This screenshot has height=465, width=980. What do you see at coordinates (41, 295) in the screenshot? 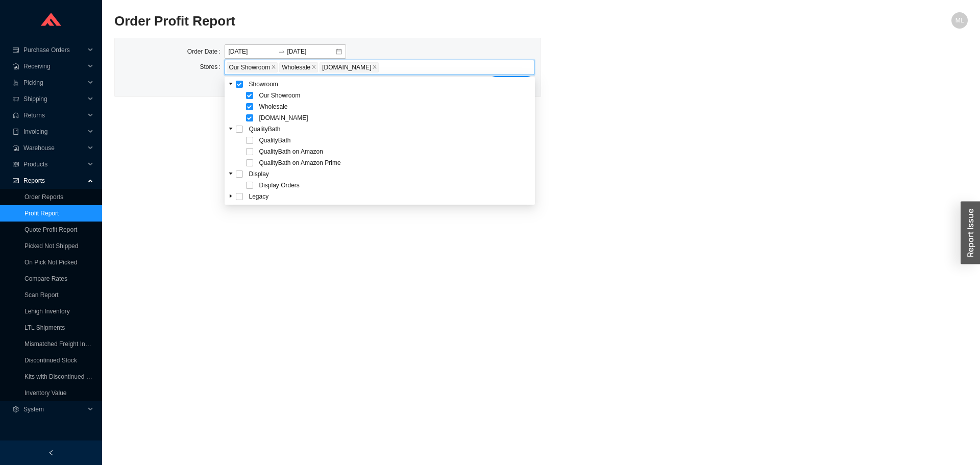
I see `a: Scan Report` at bounding box center [41, 295].